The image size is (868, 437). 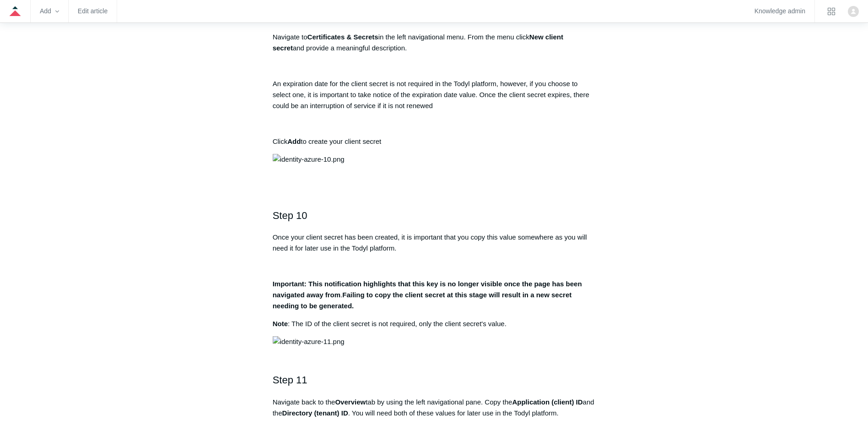 I want to click on strong: Application (client) ID, so click(x=547, y=402).